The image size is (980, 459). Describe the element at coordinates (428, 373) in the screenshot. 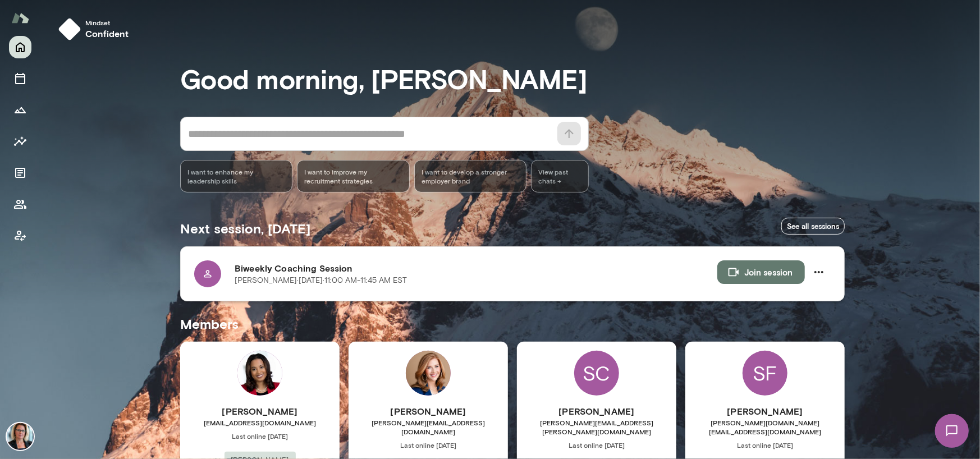

I see `img: Elisabeth Rice` at that location.